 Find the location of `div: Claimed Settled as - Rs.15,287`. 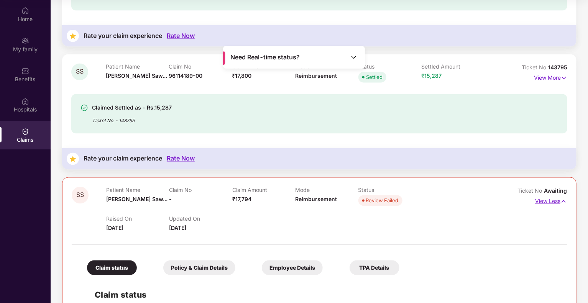

div: Claimed Settled as - Rs.15,287 is located at coordinates (132, 108).